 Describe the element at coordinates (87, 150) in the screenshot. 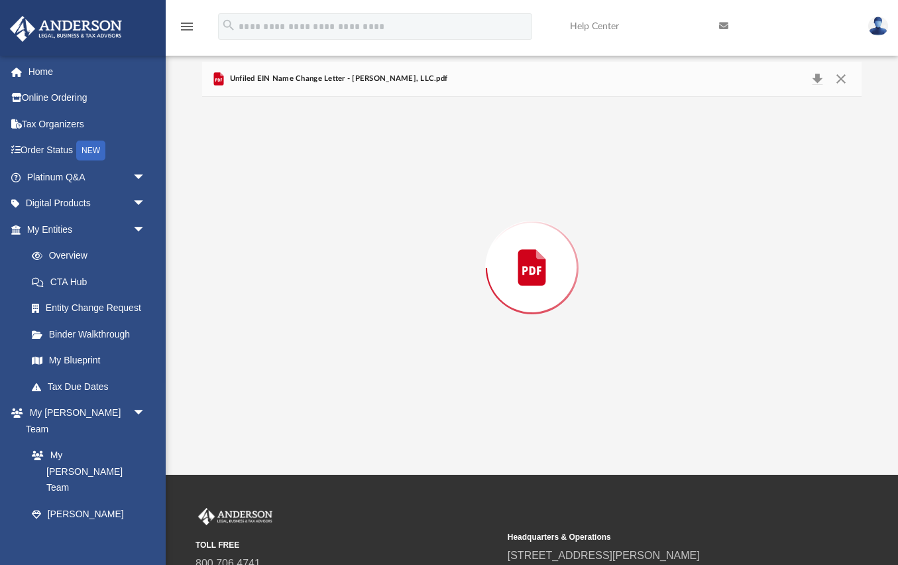

I see `a: Order StatusNEW` at that location.